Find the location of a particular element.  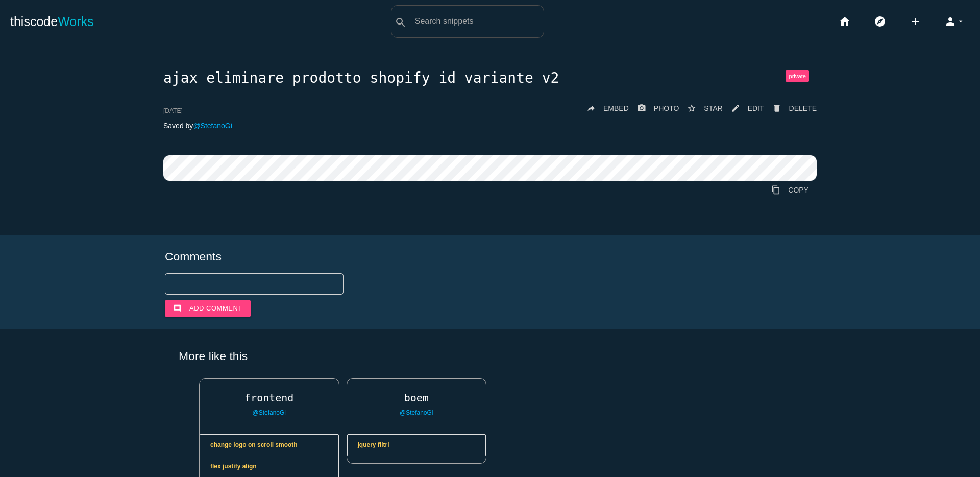

a: replyEMBED is located at coordinates (604, 108).